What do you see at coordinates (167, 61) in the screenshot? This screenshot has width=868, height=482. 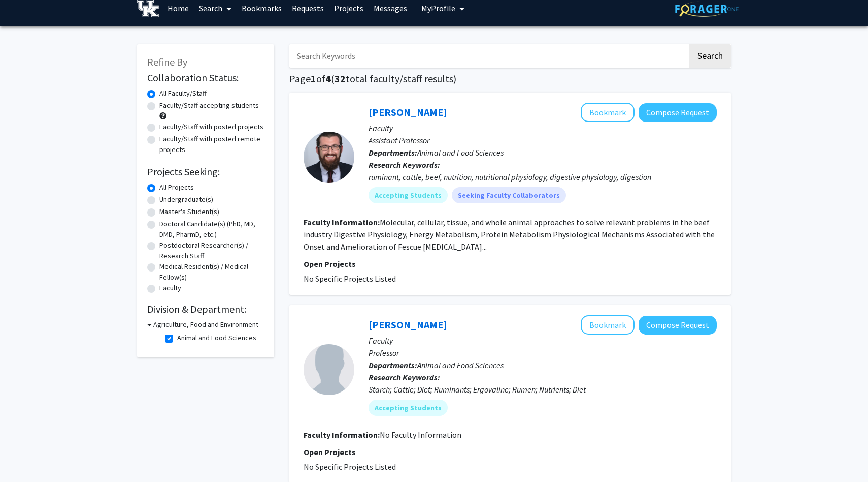 I see `span: Refine By` at bounding box center [167, 61].